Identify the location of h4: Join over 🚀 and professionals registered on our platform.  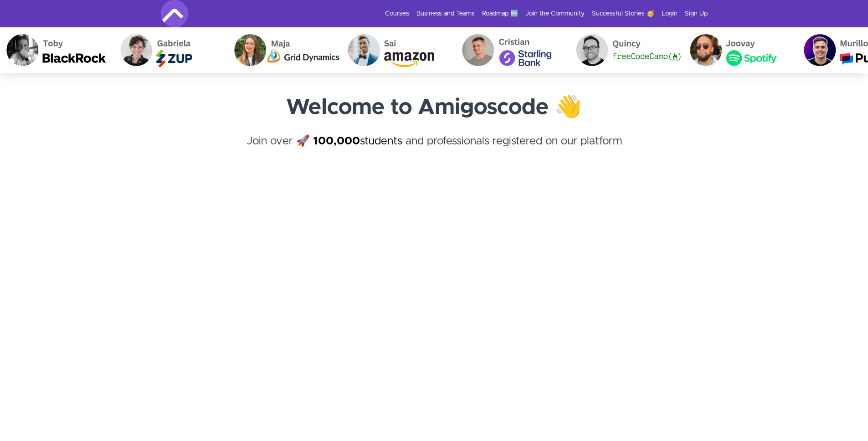
(434, 149).